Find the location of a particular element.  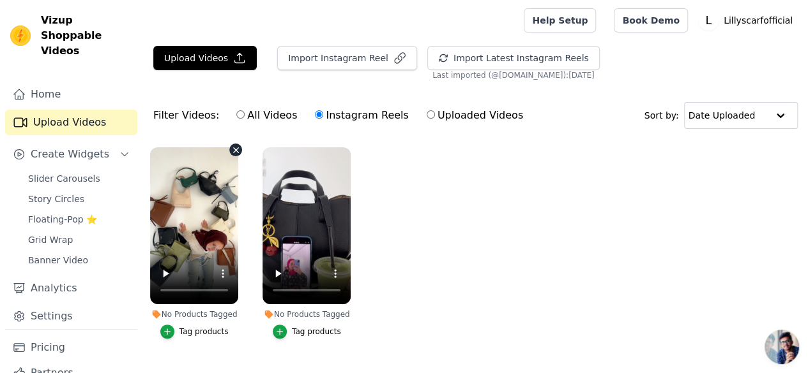

label: Instagram Reels is located at coordinates (361, 116).